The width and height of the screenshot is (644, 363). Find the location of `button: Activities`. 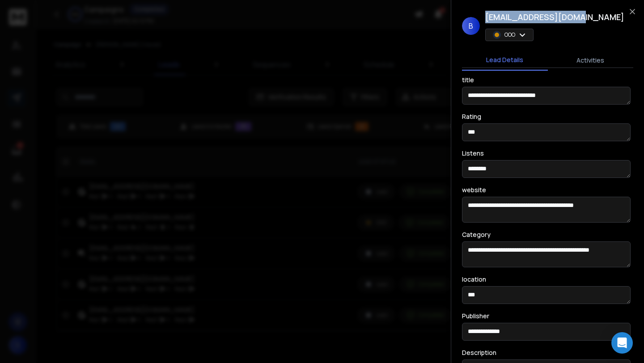

button: Activities is located at coordinates (591, 60).